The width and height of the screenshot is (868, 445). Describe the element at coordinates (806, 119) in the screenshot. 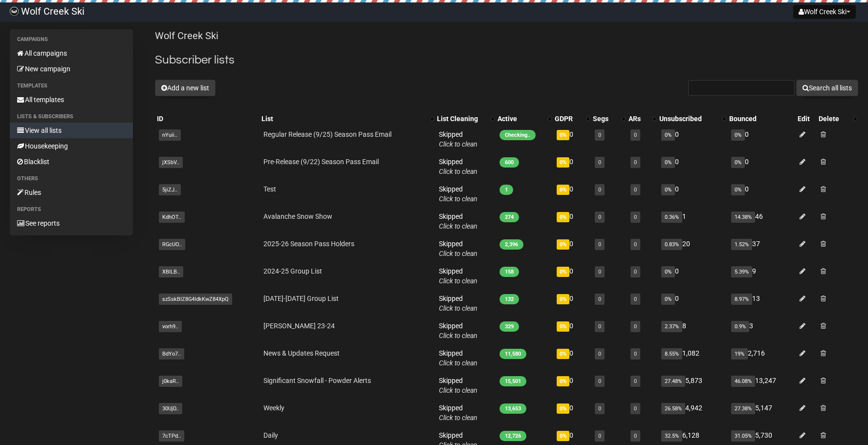

I see `div: Edit` at that location.